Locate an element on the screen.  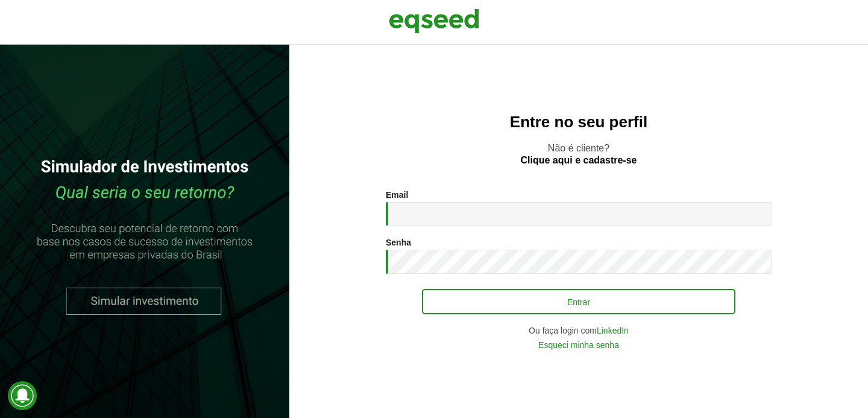
label: Senha is located at coordinates (399, 243).